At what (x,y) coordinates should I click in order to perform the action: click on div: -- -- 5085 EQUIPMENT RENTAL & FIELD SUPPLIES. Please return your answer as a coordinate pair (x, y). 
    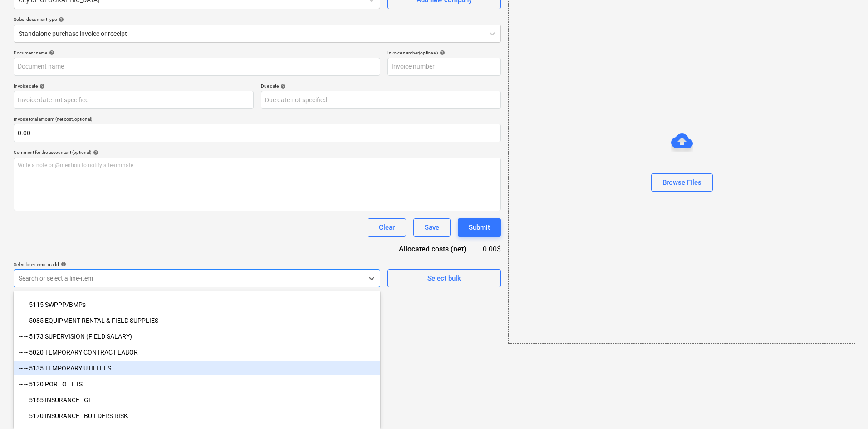
    Looking at the image, I should click on (197, 321).